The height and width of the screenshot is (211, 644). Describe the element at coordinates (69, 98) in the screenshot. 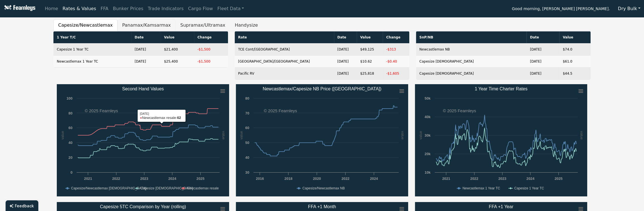

I see `text: 100` at that location.